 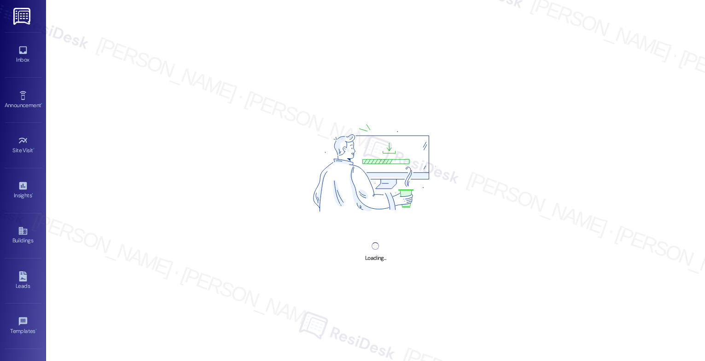 I want to click on a: Leads, so click(x=23, y=281).